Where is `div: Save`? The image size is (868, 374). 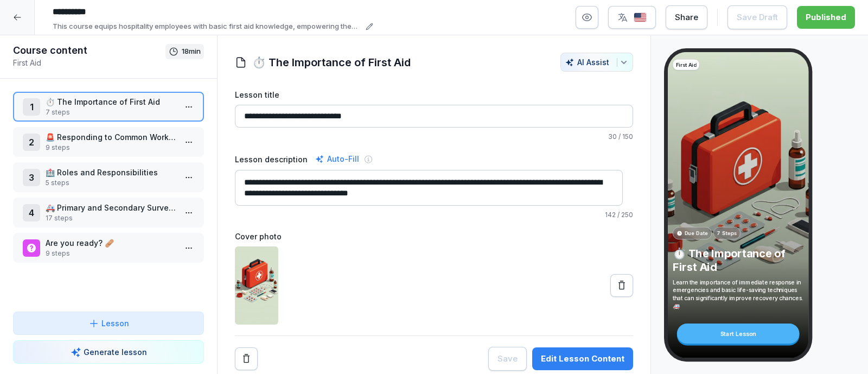 div: Save is located at coordinates (507, 358).